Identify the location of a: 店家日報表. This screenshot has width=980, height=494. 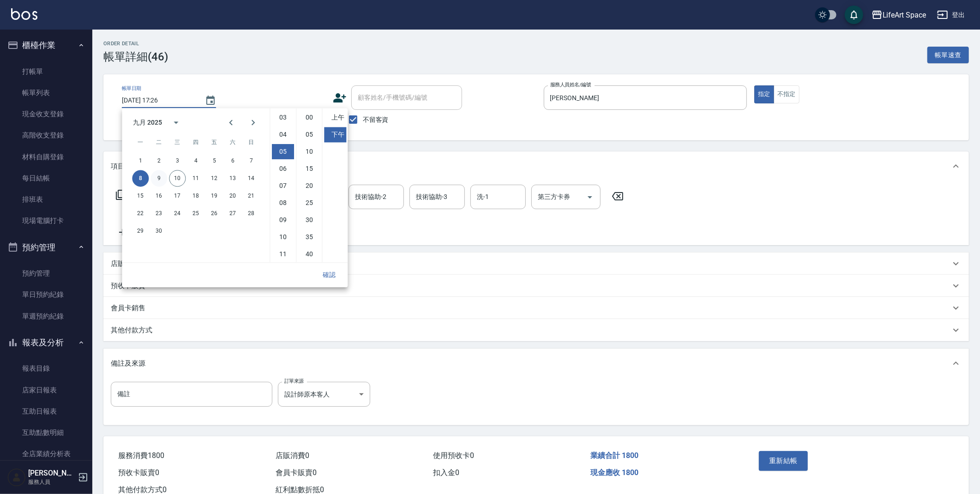
(46, 390).